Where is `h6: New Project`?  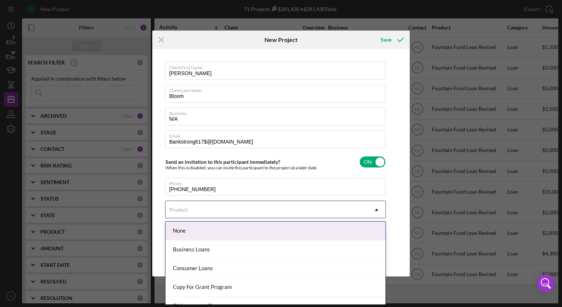 h6: New Project is located at coordinates (281, 40).